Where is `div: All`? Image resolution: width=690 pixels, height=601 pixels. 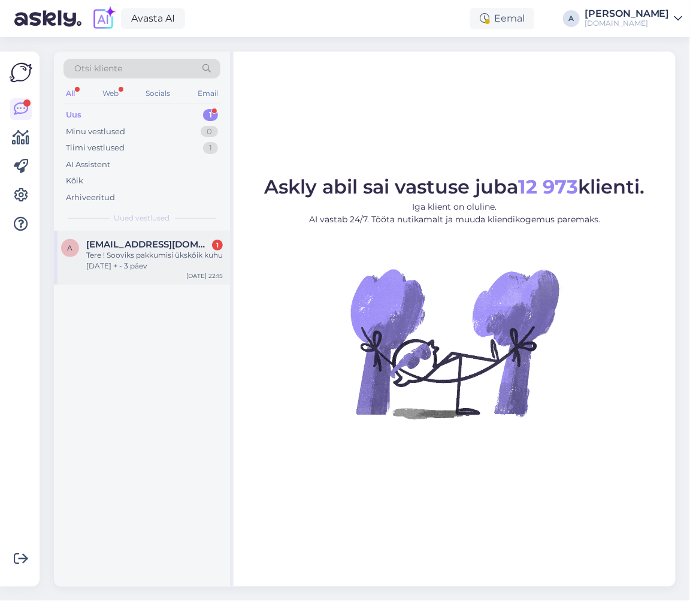 div: All is located at coordinates (70, 93).